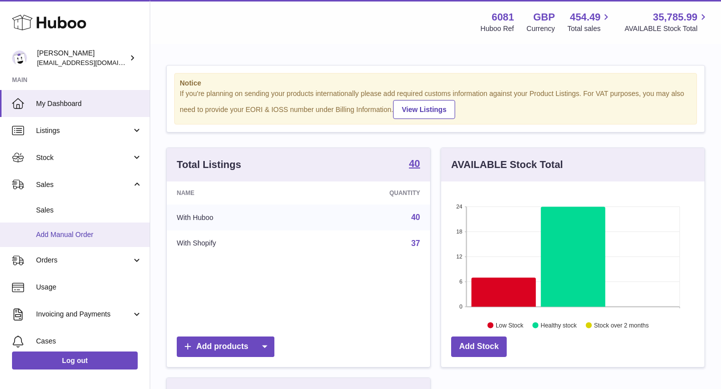 The image size is (721, 389). Describe the element at coordinates (20, 58) in the screenshot. I see `img: hello@pogsheadphones.com` at that location.